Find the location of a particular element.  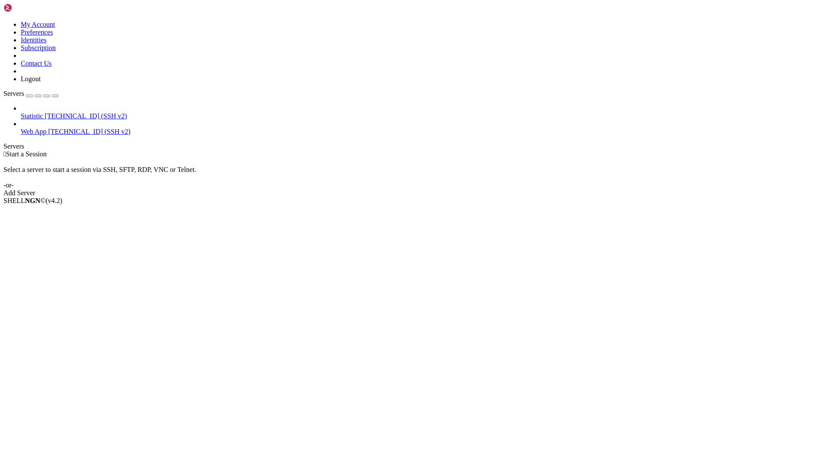

a: Subscription is located at coordinates (38, 48).